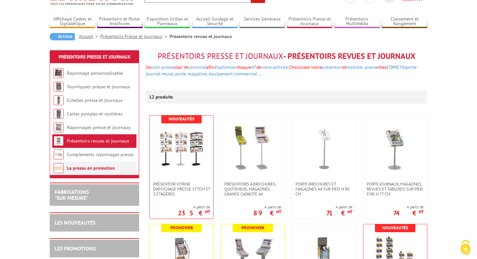 This screenshot has height=259, width=477. What do you see at coordinates (100, 155) in the screenshot?
I see `a: Compléments rayonnages presse` at bounding box center [100, 155].